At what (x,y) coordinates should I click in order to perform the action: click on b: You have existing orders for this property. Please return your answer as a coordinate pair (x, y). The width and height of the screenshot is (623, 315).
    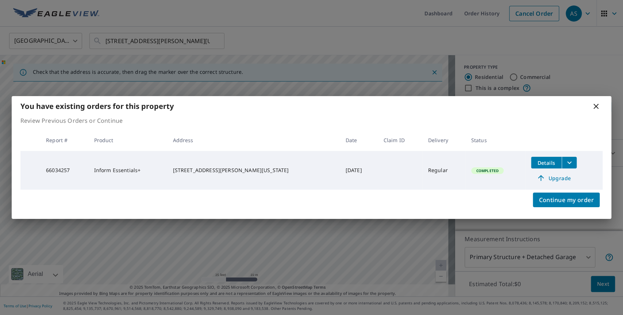
    Looking at the image, I should click on (97, 106).